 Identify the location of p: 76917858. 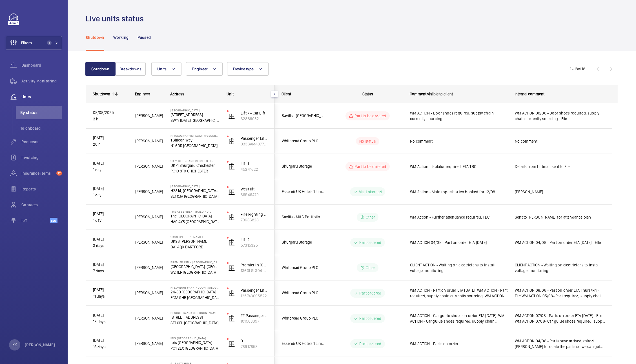
(254, 346).